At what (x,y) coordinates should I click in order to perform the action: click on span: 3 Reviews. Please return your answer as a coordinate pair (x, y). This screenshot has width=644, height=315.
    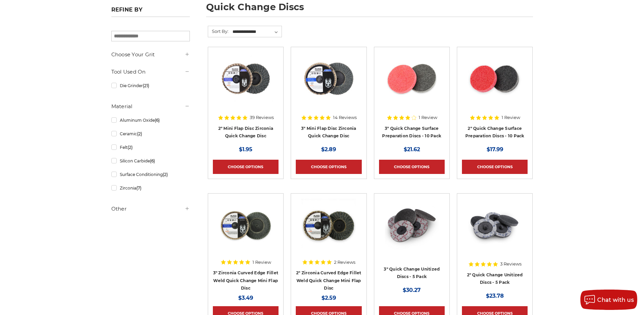
    Looking at the image, I should click on (511, 264).